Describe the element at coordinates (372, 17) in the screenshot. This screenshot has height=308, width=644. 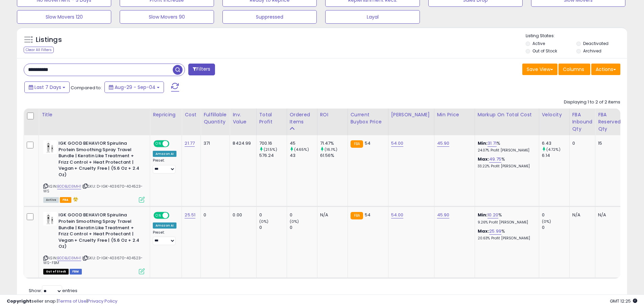
I see `button: Layal` at that location.